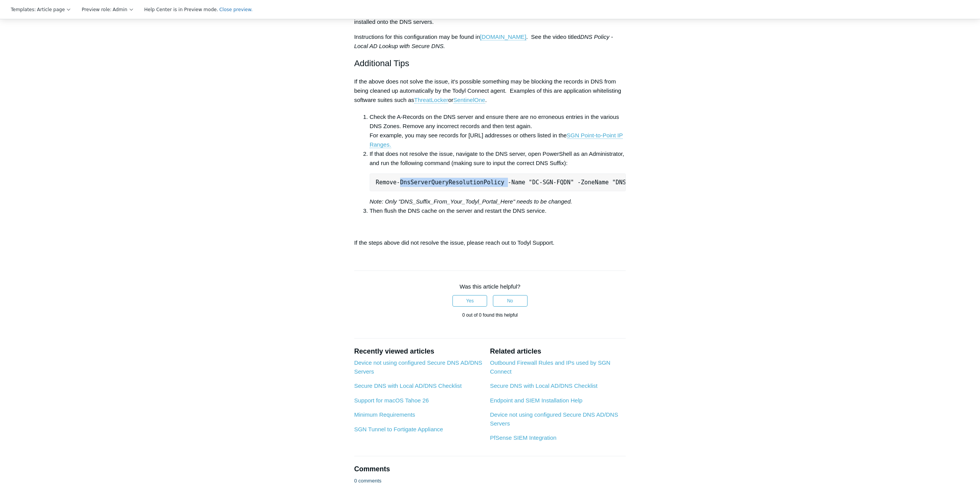 The width and height of the screenshot is (980, 489). Describe the element at coordinates (484, 41) in the screenshot. I see `em: DNS Policy - Local AD Lookup with Secure DNS.` at that location.